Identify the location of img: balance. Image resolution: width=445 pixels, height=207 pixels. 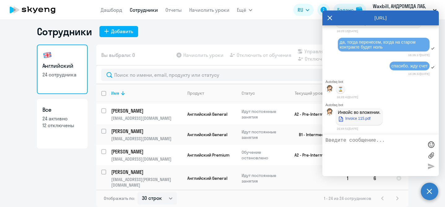
(359, 10).